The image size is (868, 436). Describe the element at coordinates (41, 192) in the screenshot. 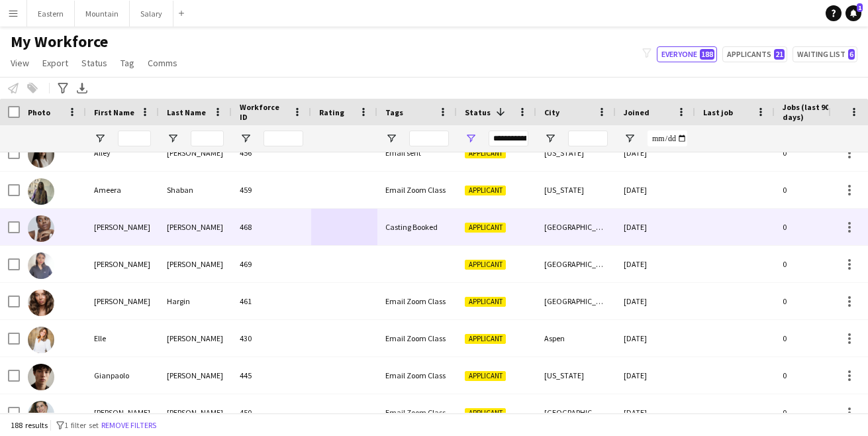

I see `img: Ameera Shaban` at that location.